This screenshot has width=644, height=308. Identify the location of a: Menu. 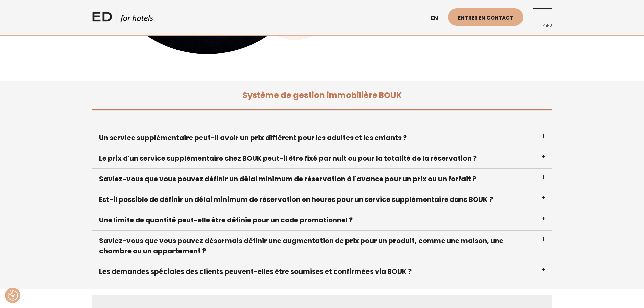
(543, 18).